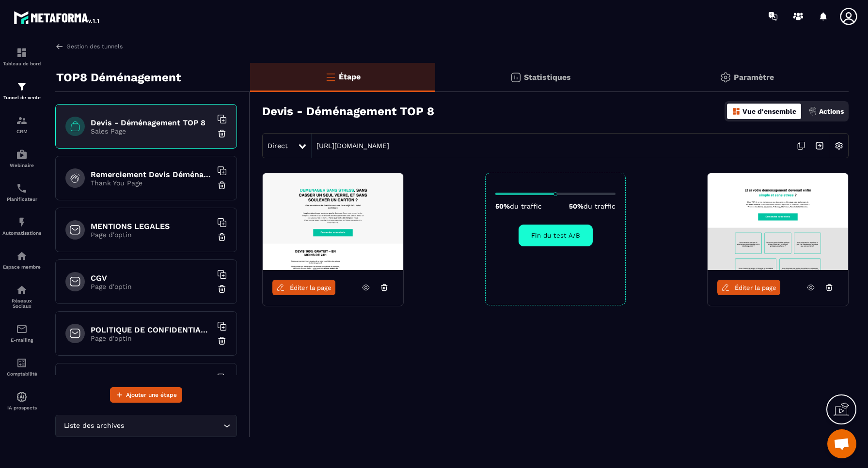  I want to click on p: Statistiques, so click(547, 77).